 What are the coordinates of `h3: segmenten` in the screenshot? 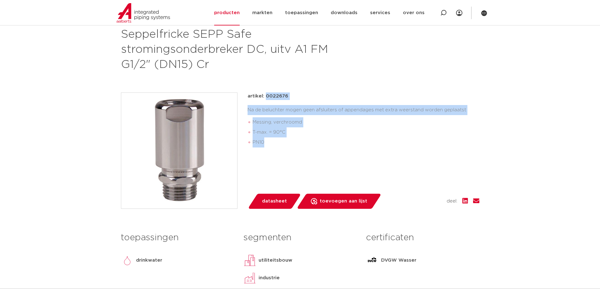 It's located at (300, 238).